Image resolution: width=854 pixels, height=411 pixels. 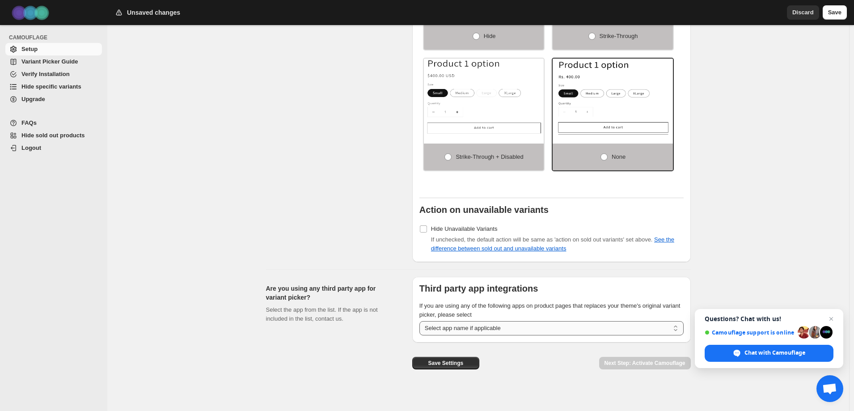 I want to click on span: Hide, so click(x=490, y=36).